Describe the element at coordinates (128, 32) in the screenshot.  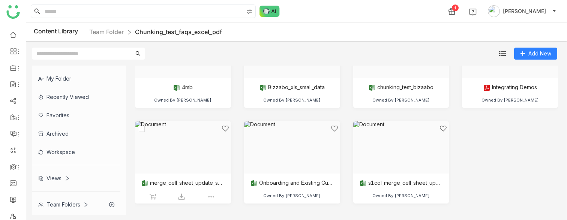
I see `div: Content Library` at that location.